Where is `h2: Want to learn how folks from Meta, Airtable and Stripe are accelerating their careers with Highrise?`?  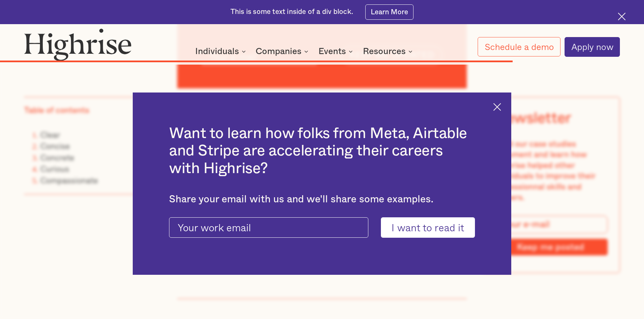 h2: Want to learn how folks from Meta, Airtable and Stripe are accelerating their careers with Highrise? is located at coordinates (322, 151).